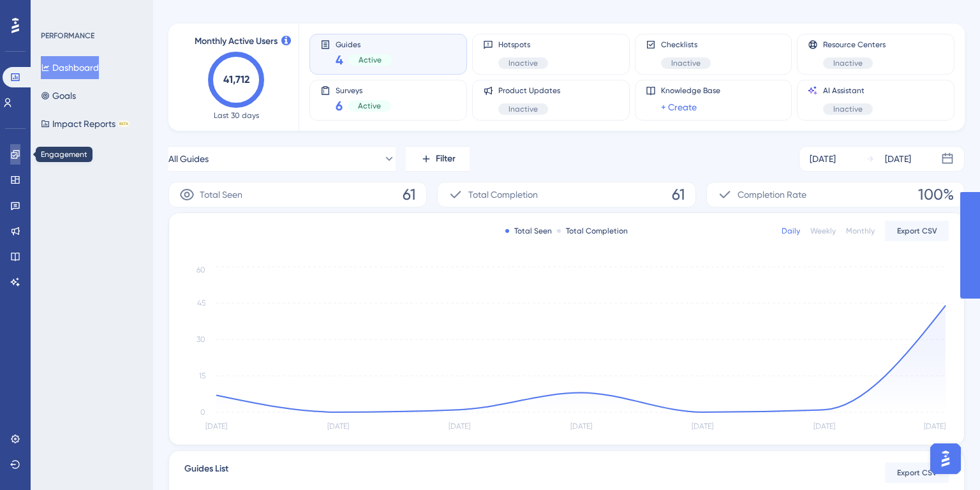  What do you see at coordinates (860, 231) in the screenshot?
I see `div: Monthly` at bounding box center [860, 231].